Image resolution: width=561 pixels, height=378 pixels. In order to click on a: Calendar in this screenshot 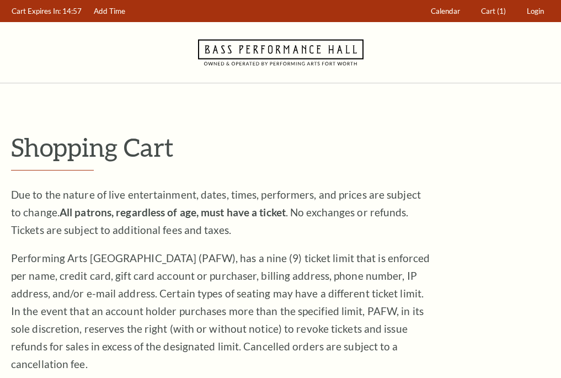, I will do `click(446, 11)`.